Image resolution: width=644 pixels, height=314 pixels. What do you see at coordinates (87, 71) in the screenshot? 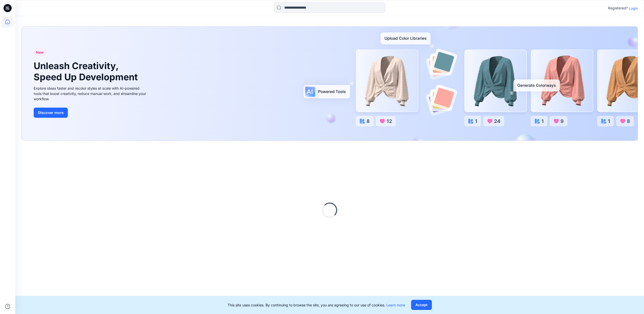
I see `h1: Unleash Creativity, Speed Up Development` at bounding box center [87, 71].